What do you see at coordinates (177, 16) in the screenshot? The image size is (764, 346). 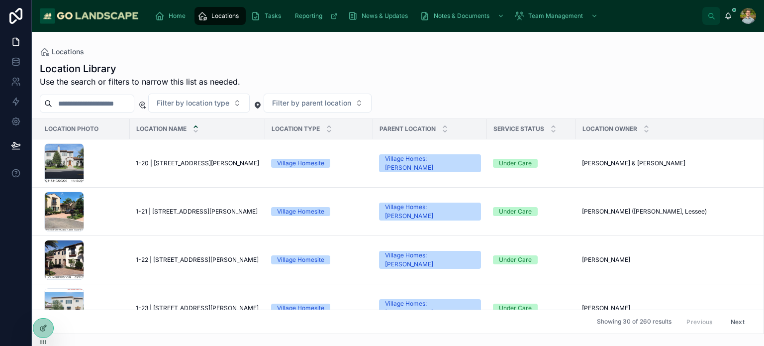 I see `span: Home` at bounding box center [177, 16].